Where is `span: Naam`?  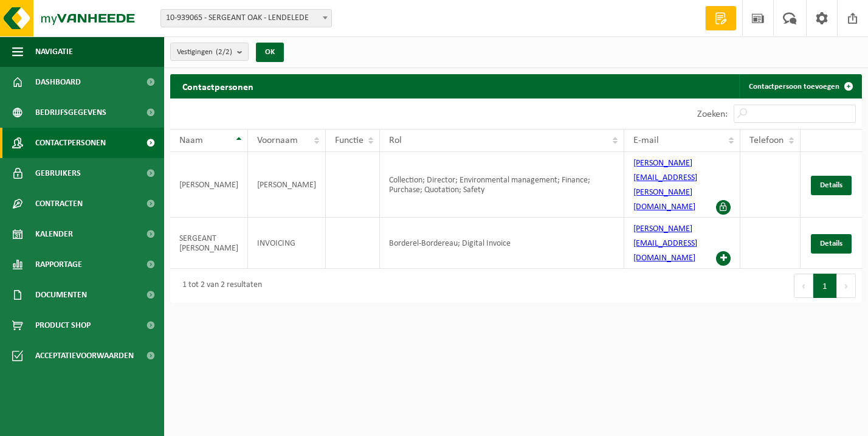
span: Naam is located at coordinates (191, 140).